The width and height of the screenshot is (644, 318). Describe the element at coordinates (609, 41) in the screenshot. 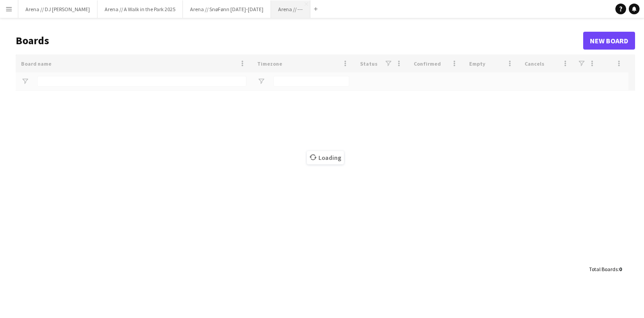

I see `a: New Board` at that location.